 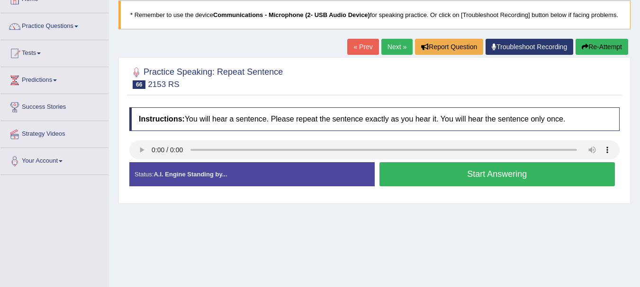 What do you see at coordinates (363, 47) in the screenshot?
I see `a: « Prev` at bounding box center [363, 47].